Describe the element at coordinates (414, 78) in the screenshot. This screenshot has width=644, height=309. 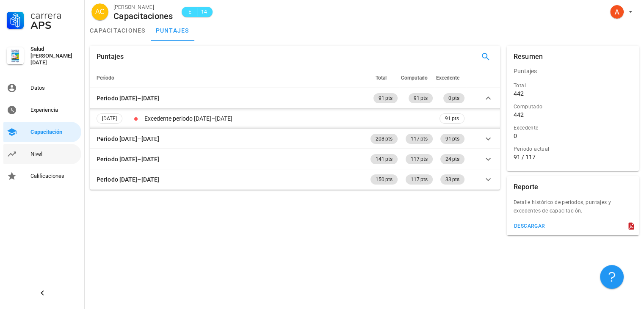
I see `span: Computado` at that location.